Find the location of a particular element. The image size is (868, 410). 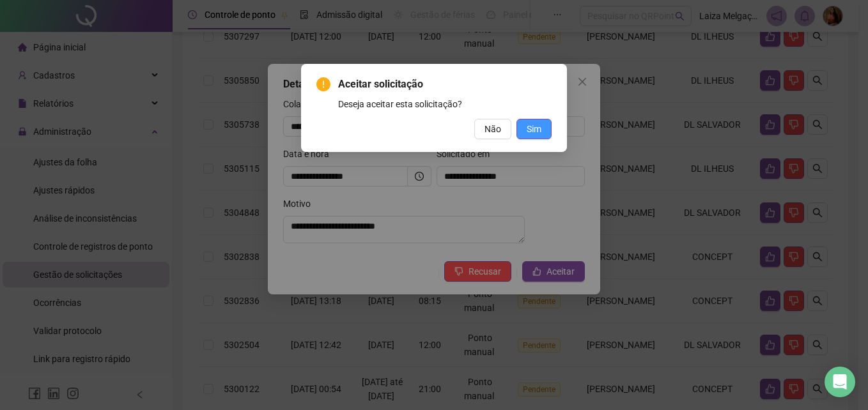

span: exclamation-circle is located at coordinates (323, 85).